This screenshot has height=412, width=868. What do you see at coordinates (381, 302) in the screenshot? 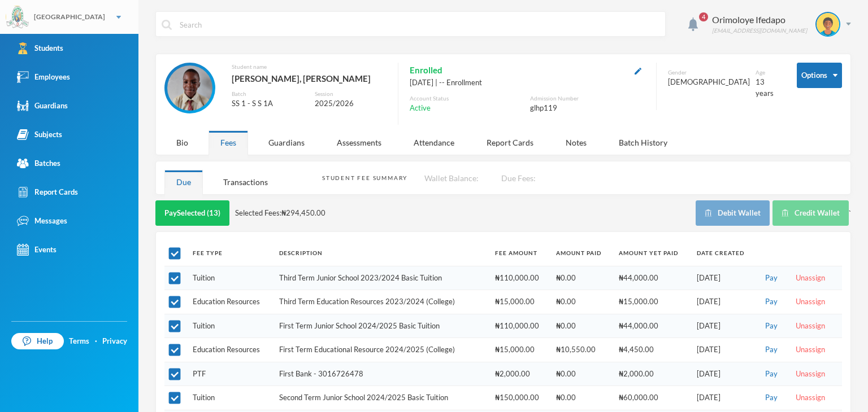
I see `td: Third Term Education Resources 2023/2024 (College)` at bounding box center [381, 302].